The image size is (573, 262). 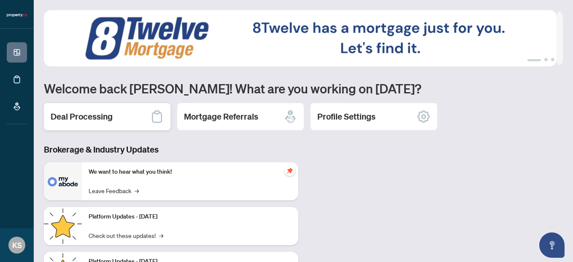 What do you see at coordinates (221, 116) in the screenshot?
I see `h2: Mortgage Referrals` at bounding box center [221, 116].